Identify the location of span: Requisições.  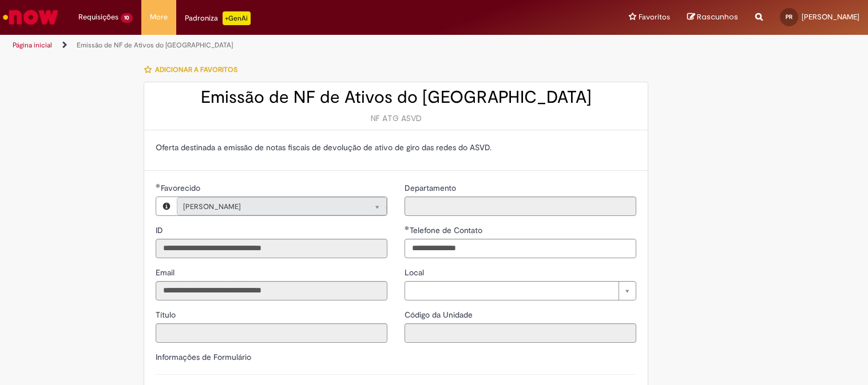
(98, 17).